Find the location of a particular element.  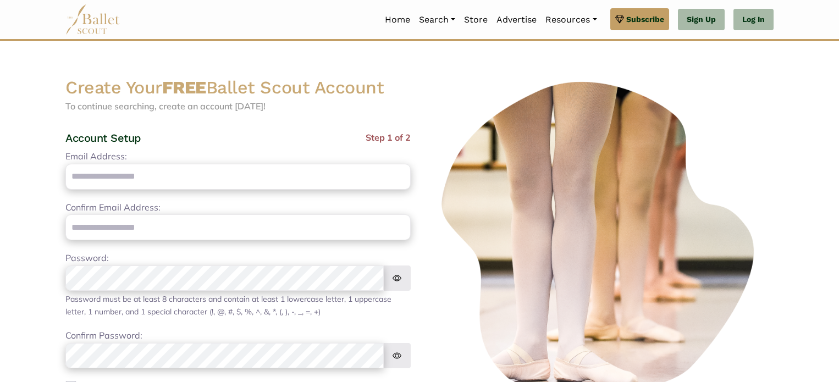

div: Password must be at least 8 characters and contain at least 1 lowercase letter, 1 uppercase lette... is located at coordinates (238, 305).